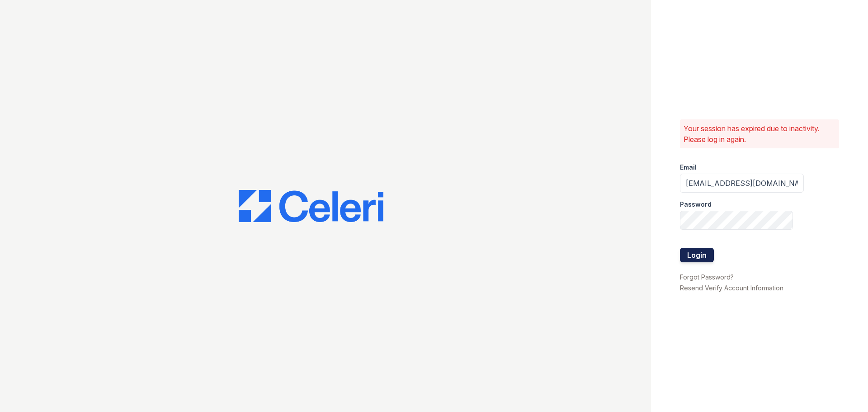 The height and width of the screenshot is (412, 868). Describe the element at coordinates (731, 288) in the screenshot. I see `a: Resend Verify Account Information` at that location.